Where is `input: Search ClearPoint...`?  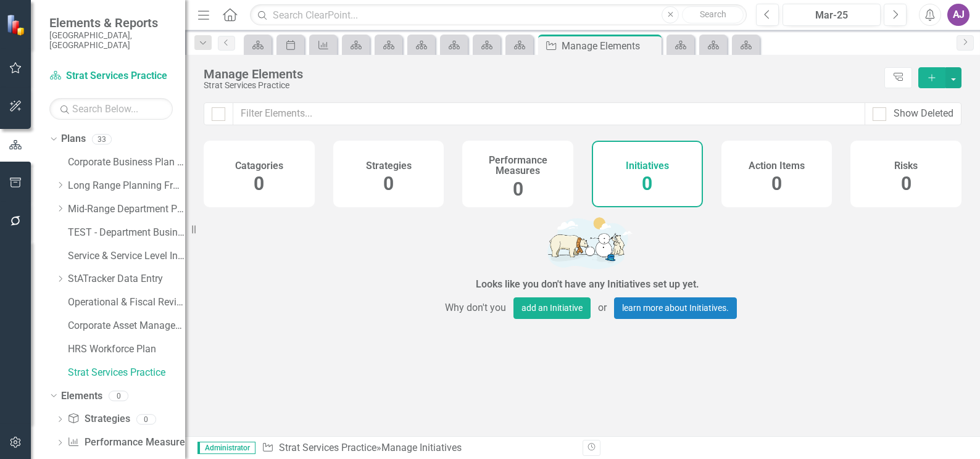
input: Search ClearPoint... is located at coordinates (498, 15).